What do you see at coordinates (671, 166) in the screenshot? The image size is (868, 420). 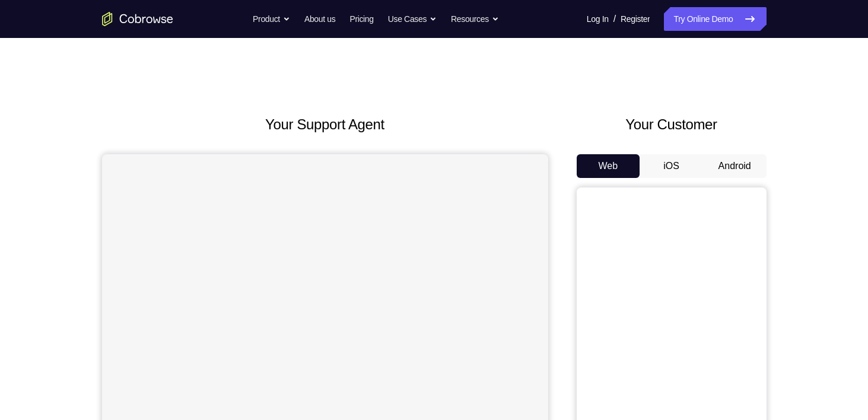 I see `button: iOS` at bounding box center [671, 166].